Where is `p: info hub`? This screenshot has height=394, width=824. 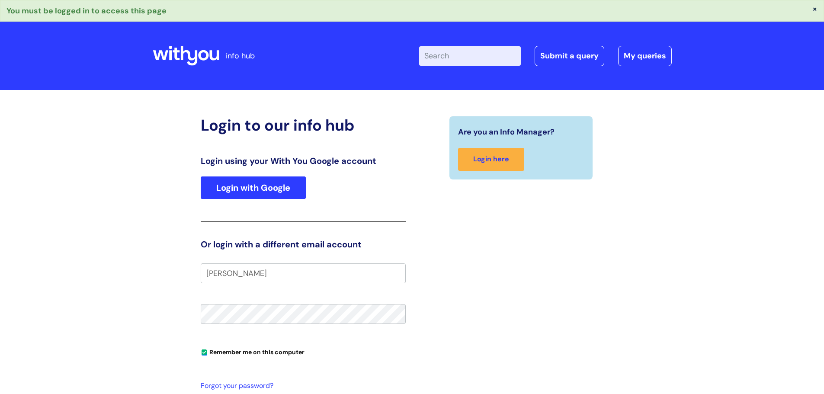 p: info hub is located at coordinates (240, 56).